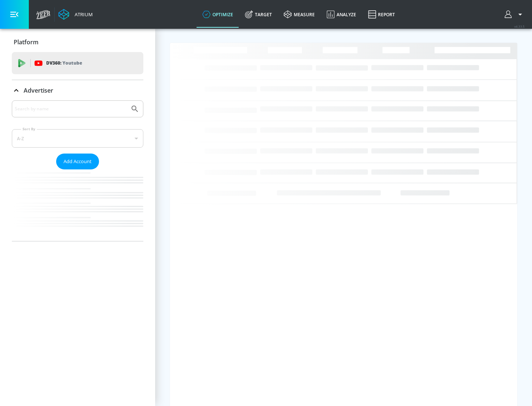  What do you see at coordinates (38, 90) in the screenshot?
I see `p: Advertiser` at bounding box center [38, 90].